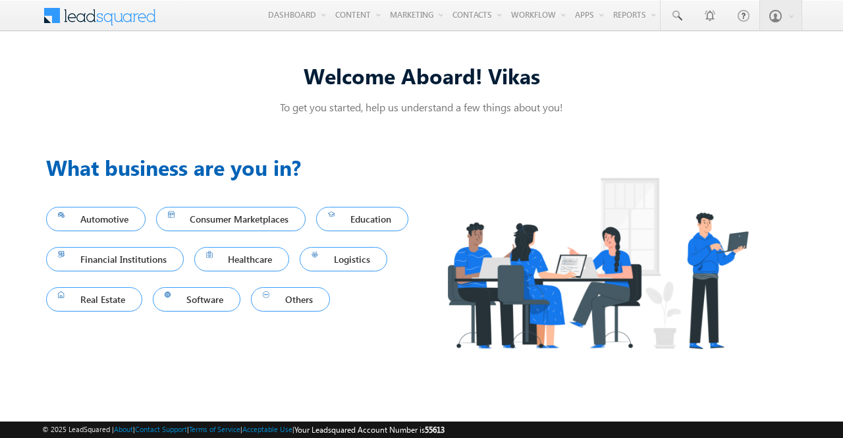  What do you see at coordinates (96, 219) in the screenshot?
I see `span: Automotive` at bounding box center [96, 219].